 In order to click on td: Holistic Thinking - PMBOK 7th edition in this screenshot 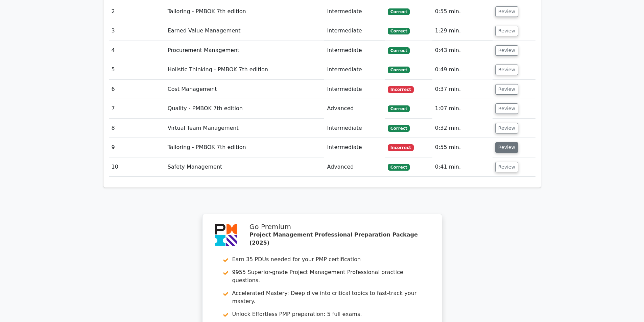, I will do `click(244, 70)`.